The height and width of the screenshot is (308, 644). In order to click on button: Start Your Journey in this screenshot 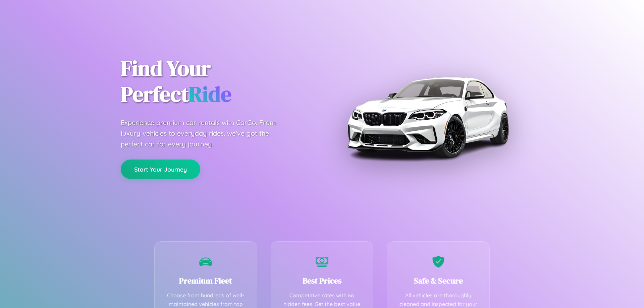, I will do `click(160, 169)`.